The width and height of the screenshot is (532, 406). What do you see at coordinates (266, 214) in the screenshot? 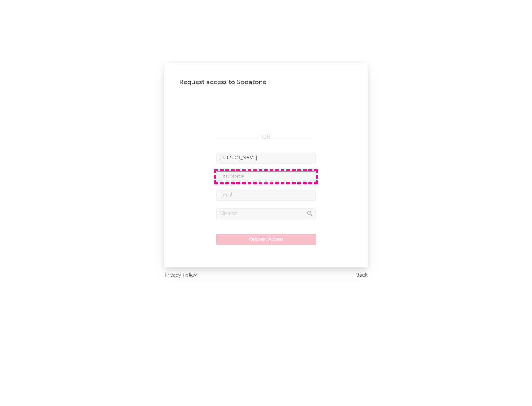
I see `input: Division` at bounding box center [266, 214].